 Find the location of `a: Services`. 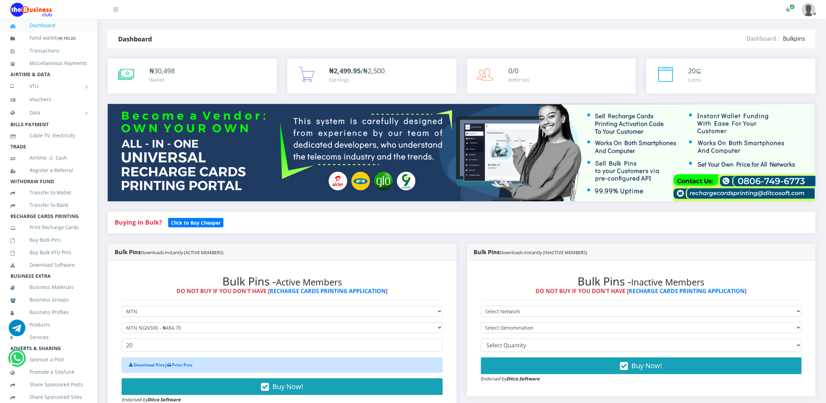

a: Services is located at coordinates (49, 337).